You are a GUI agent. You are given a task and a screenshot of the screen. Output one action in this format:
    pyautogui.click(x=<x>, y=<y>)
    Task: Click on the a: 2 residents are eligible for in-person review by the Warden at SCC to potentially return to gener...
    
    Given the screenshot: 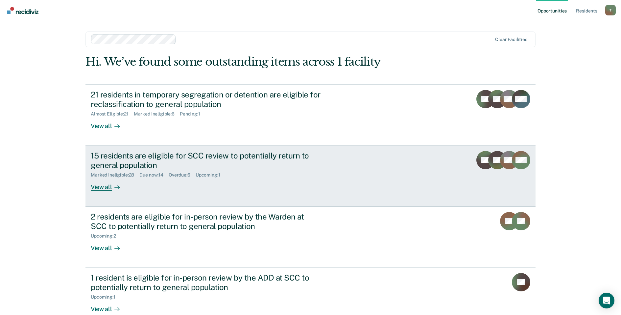 What is the action you would take?
    pyautogui.click(x=310, y=238)
    